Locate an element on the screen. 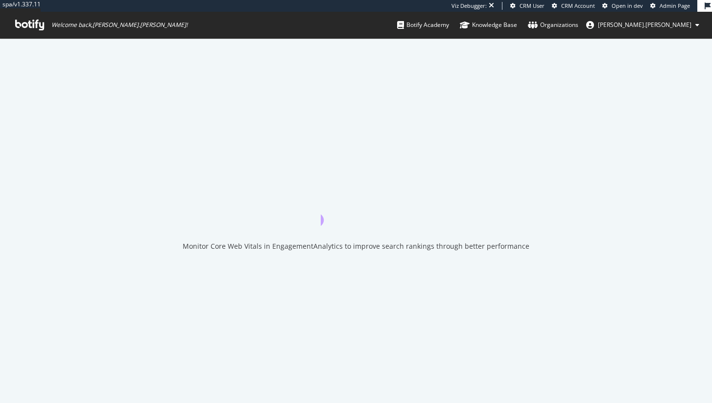 This screenshot has width=712, height=403. div: Knowledge Base is located at coordinates (488, 25).